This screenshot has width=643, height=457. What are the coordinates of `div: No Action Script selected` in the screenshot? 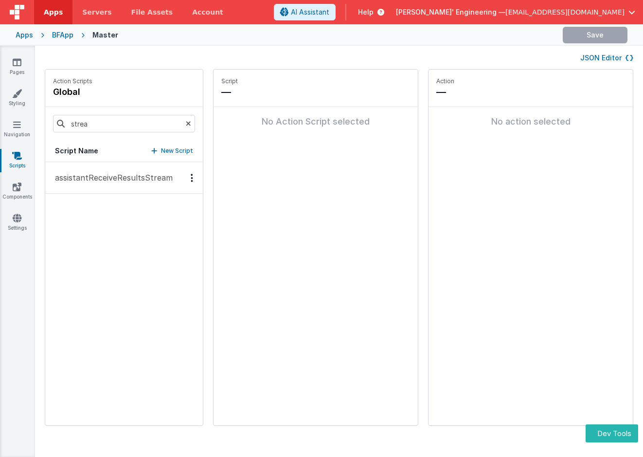 It's located at (316, 122).